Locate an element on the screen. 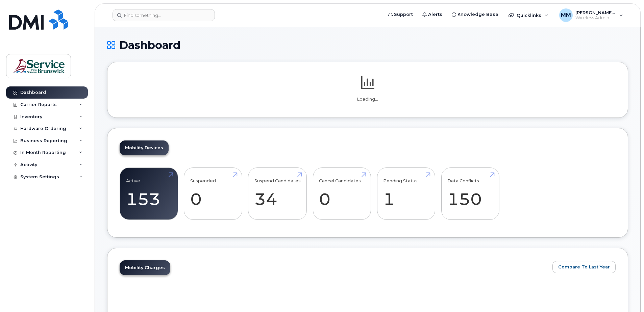 Image resolution: width=644 pixels, height=312 pixels. span: Compare To Last Year is located at coordinates (583, 267).